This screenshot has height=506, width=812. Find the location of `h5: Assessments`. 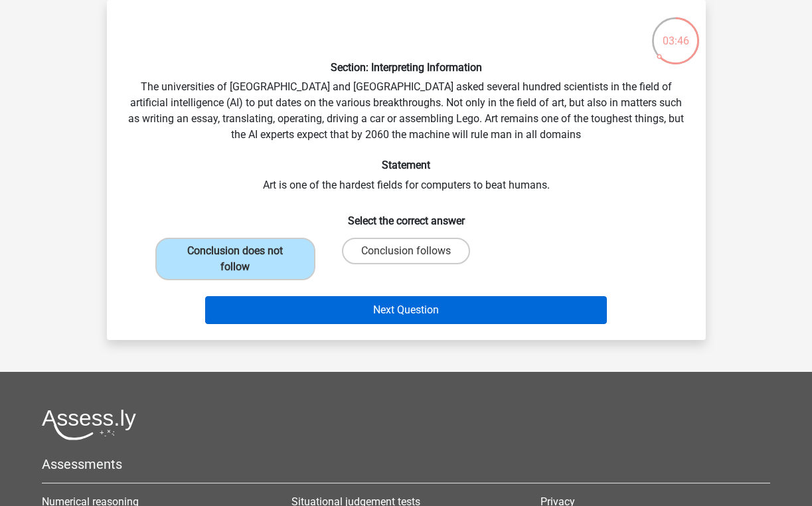

h5: Assessments is located at coordinates (406, 464).